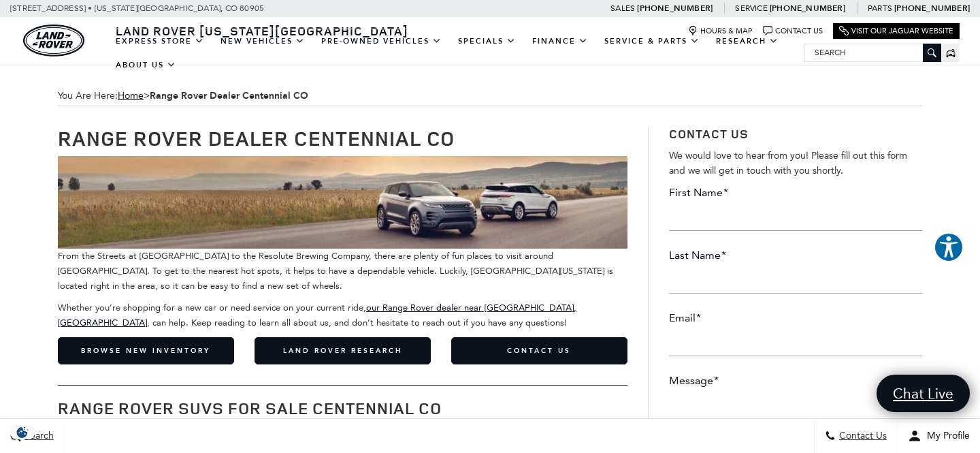 This screenshot has height=453, width=980. I want to click on span: Service, so click(751, 8).